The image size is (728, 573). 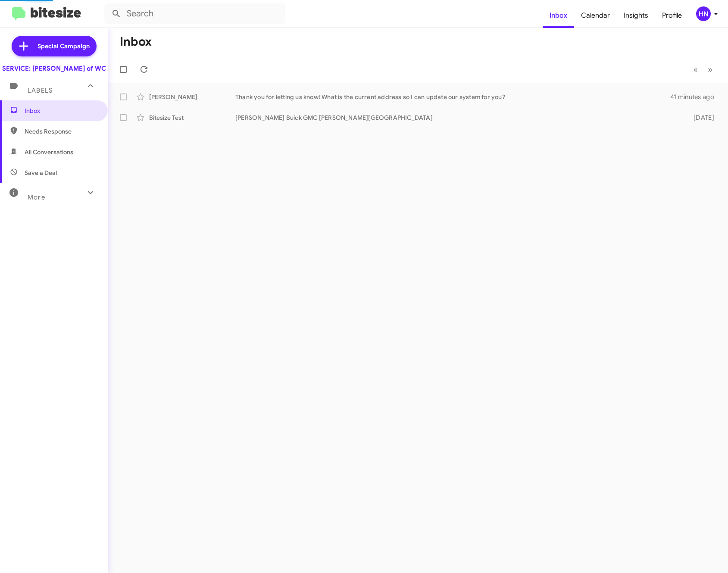 What do you see at coordinates (192, 118) in the screenshot?
I see `div: Bitesize Test` at bounding box center [192, 118].